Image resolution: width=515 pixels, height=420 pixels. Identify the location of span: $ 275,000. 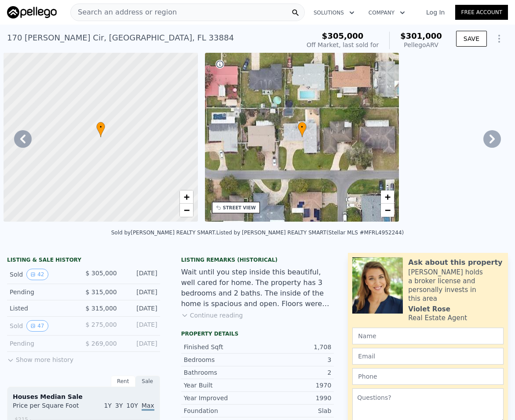
(101, 324).